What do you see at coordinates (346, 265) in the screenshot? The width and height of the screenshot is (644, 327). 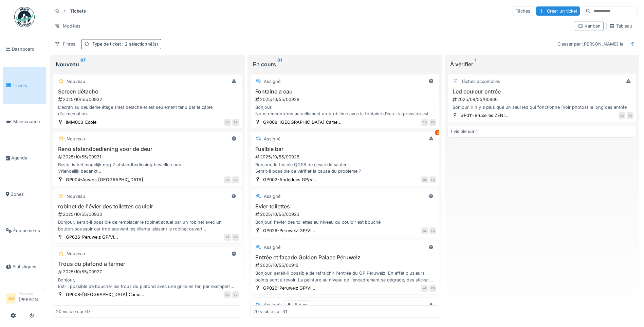 I see `div: 2025/10/55/00915` at bounding box center [346, 265].